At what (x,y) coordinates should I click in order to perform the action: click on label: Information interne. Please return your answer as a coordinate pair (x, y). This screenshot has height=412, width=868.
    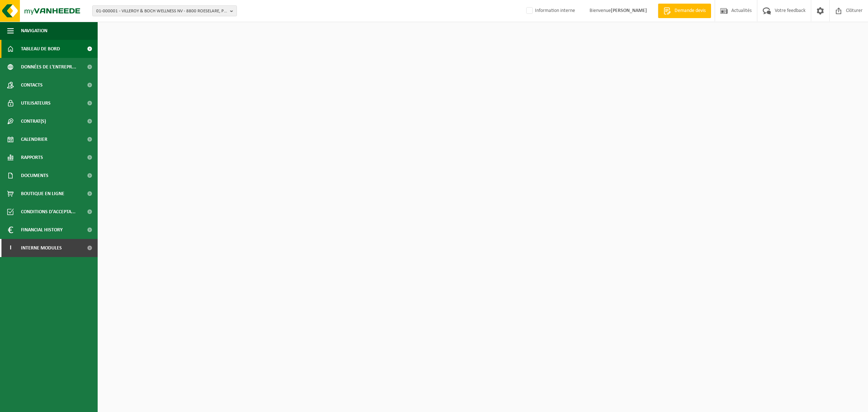
    Looking at the image, I should click on (550, 11).